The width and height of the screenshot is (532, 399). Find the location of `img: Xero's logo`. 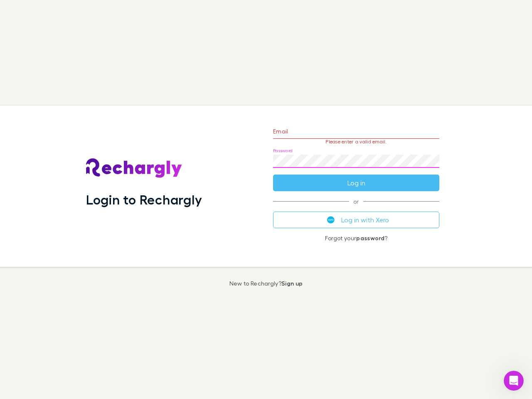

img: Xero's logo is located at coordinates (331, 220).